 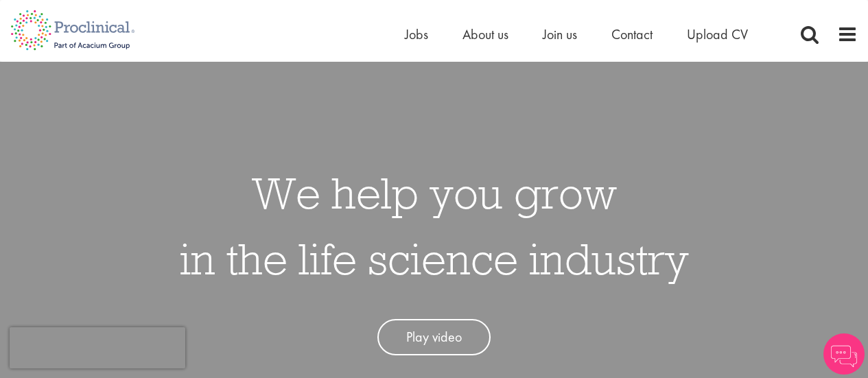 What do you see at coordinates (485, 34) in the screenshot?
I see `a: About us` at bounding box center [485, 34].